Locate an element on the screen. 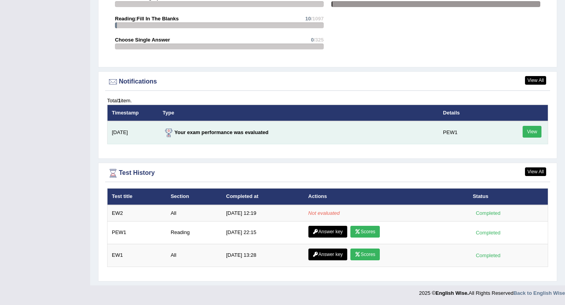 This screenshot has height=305, width=565. th: Status is located at coordinates (508, 197).